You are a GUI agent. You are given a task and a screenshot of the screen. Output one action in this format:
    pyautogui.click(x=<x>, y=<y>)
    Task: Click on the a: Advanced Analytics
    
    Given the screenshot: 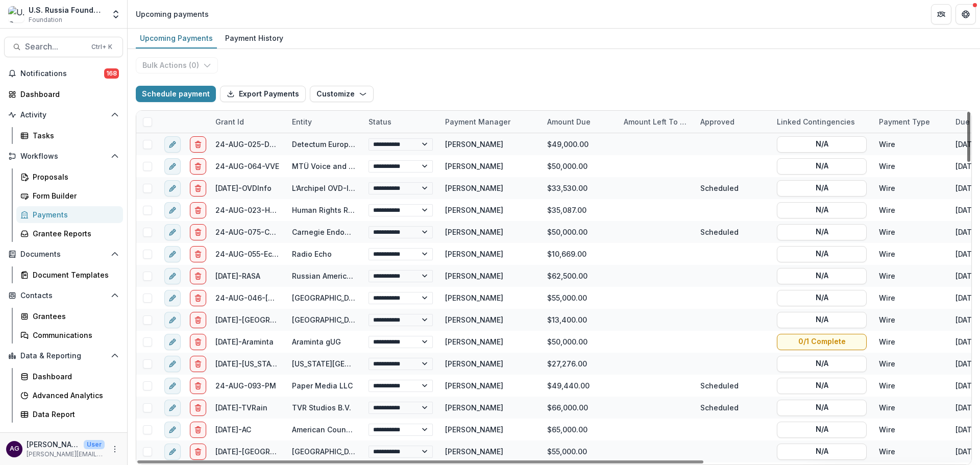 What is the action you would take?
    pyautogui.click(x=70, y=395)
    